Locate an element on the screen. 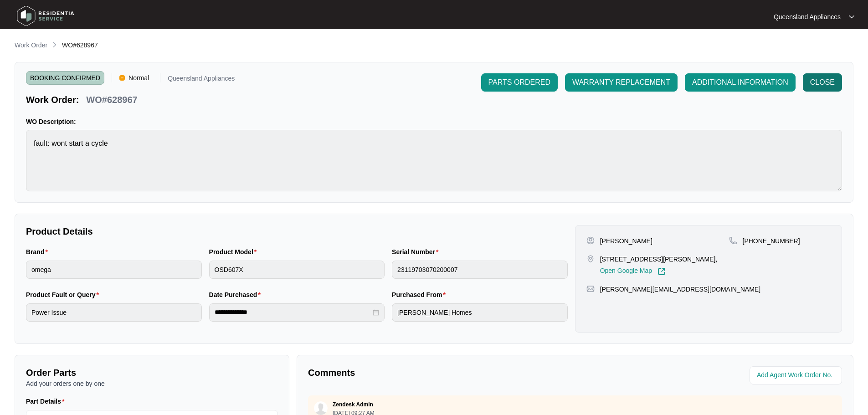  span: PARTS ORDERED is located at coordinates (519, 82).